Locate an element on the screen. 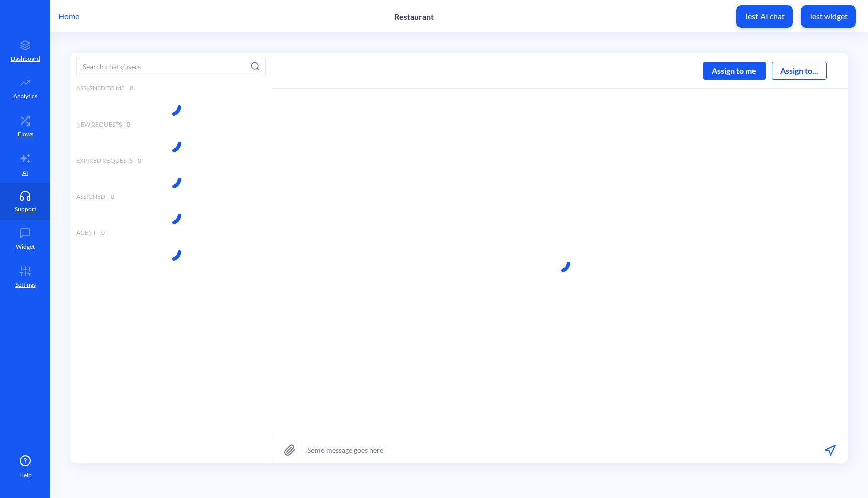 The height and width of the screenshot is (498, 868). button: Test AI chat is located at coordinates (765, 16).